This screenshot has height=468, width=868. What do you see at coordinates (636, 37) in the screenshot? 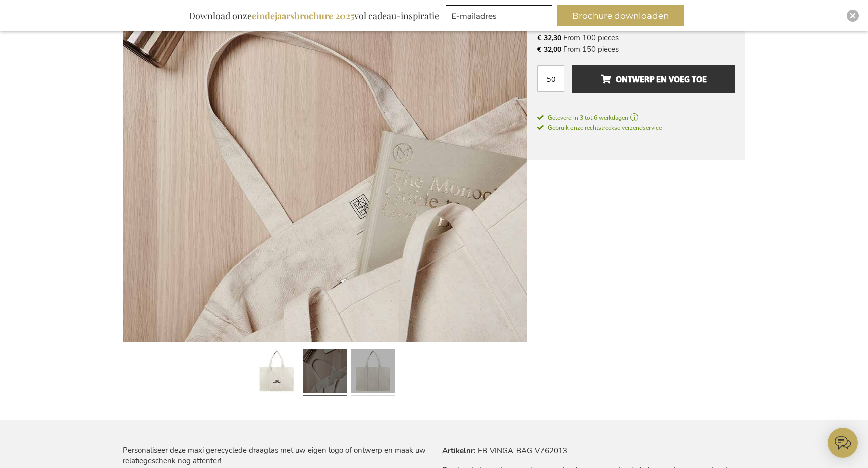
I see `li: From 100 pieces` at bounding box center [636, 37].